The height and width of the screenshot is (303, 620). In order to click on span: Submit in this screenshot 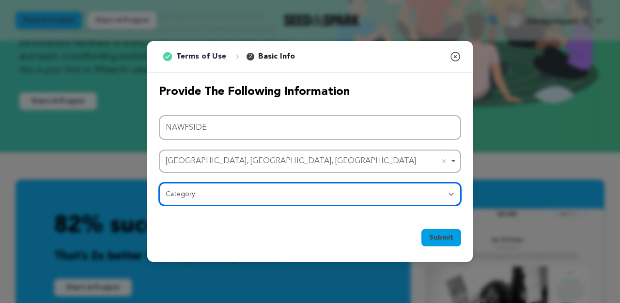, I will do `click(442, 238)`.